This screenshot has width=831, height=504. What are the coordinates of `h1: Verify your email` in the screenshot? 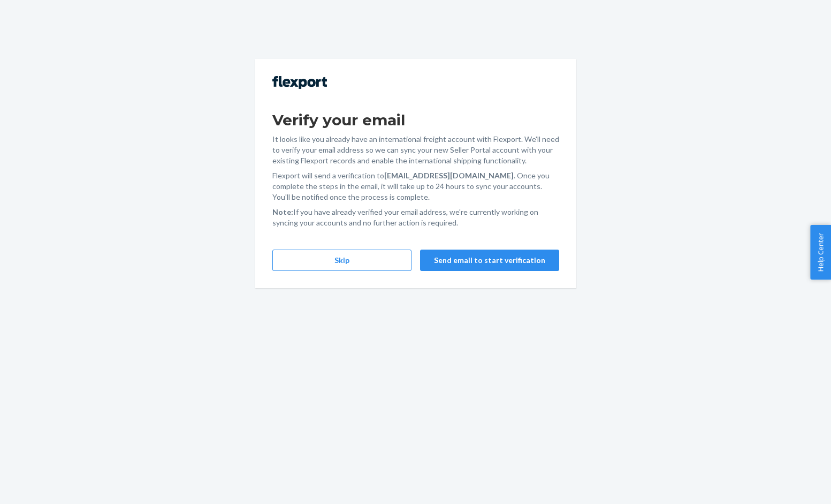 It's located at (416, 120).